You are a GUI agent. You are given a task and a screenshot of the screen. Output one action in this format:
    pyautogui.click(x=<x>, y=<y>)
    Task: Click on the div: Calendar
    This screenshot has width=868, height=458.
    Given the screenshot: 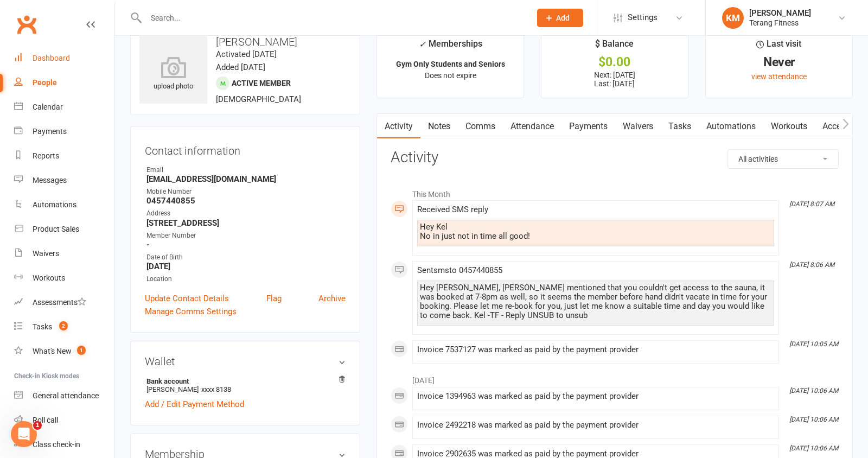 What is the action you would take?
    pyautogui.click(x=48, y=107)
    